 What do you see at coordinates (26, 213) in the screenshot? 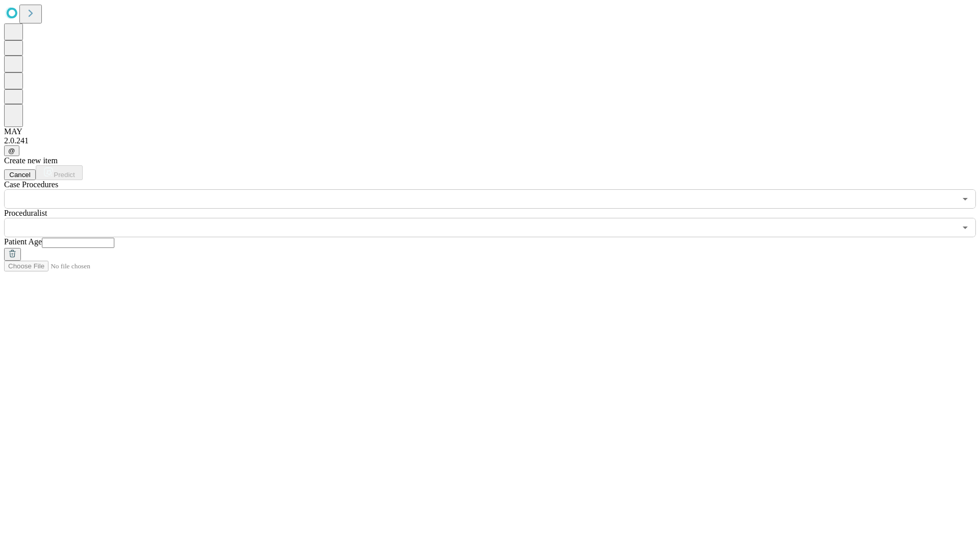
I see `span: Proceduralist` at bounding box center [26, 213].